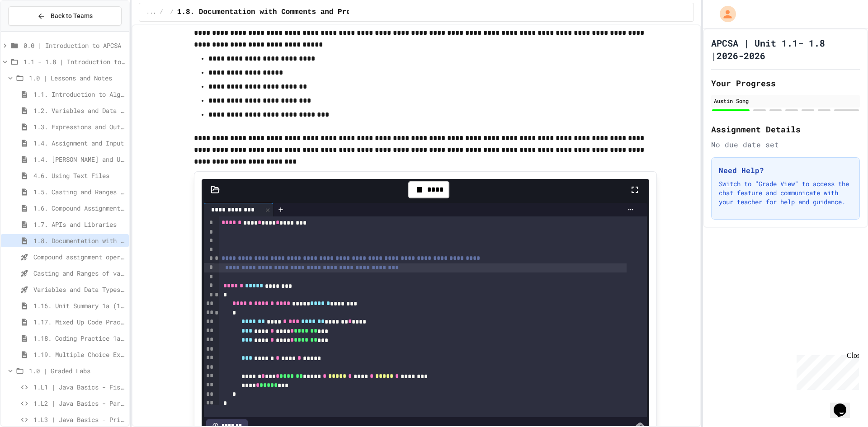 The width and height of the screenshot is (868, 427). I want to click on span: Variables and Data Types - Quiz, so click(79, 289).